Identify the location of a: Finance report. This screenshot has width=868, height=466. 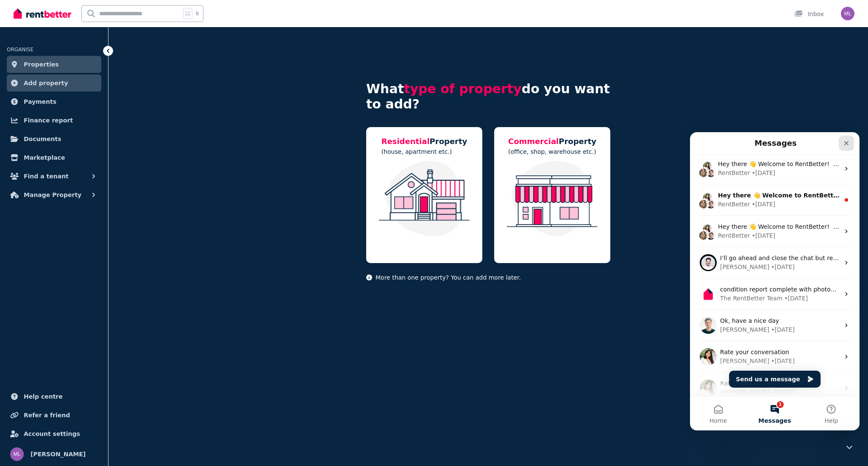
(54, 120).